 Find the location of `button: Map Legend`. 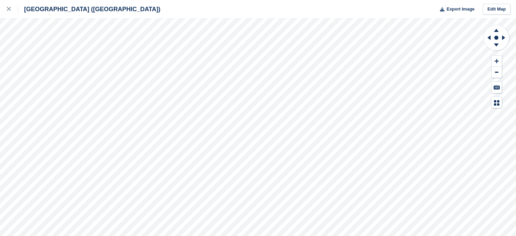

button: Map Legend is located at coordinates (496, 102).